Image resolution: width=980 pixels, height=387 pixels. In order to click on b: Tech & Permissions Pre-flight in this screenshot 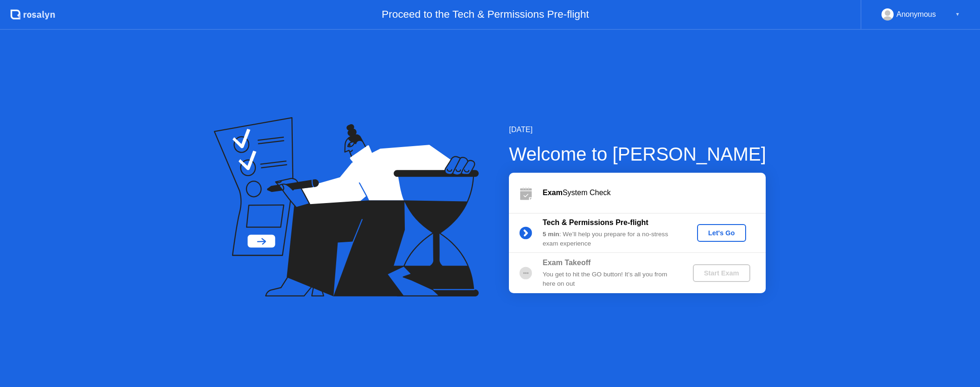, I will do `click(595, 222)`.